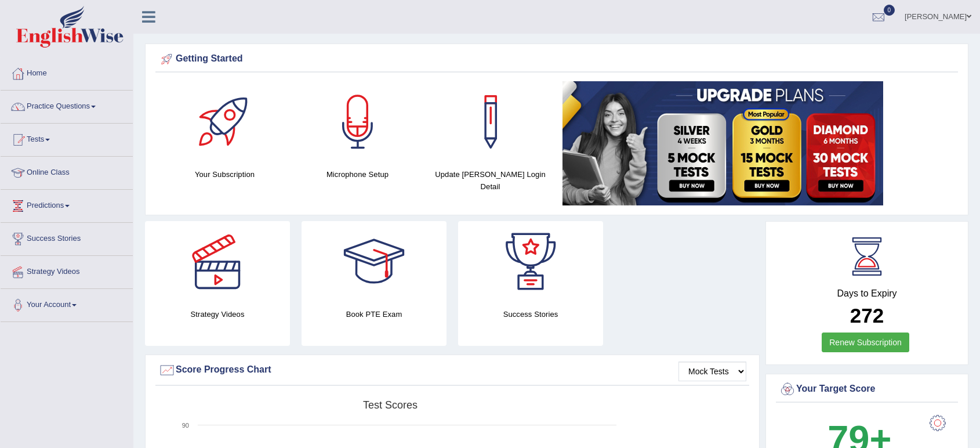 The image size is (980, 448). What do you see at coordinates (867, 390) in the screenshot?
I see `div: Your Target Score` at bounding box center [867, 390].